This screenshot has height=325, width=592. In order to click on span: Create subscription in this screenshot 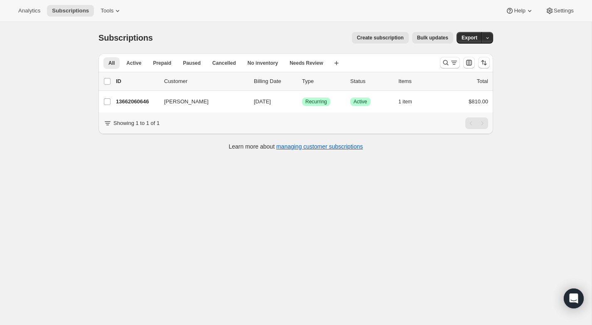, I will do `click(380, 38)`.